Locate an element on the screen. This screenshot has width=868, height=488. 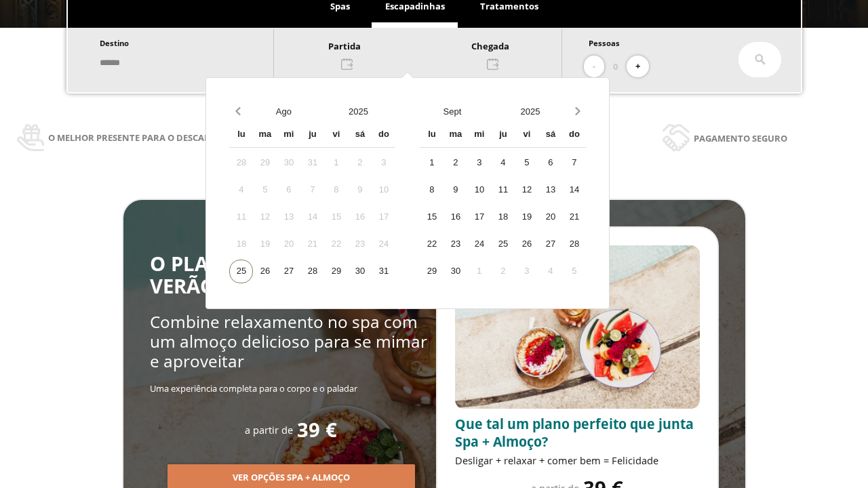
span: Pessoas is located at coordinates (604, 43).